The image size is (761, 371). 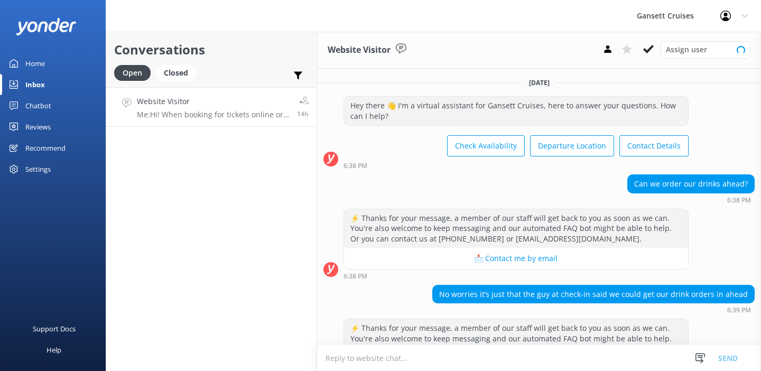 What do you see at coordinates (572, 146) in the screenshot?
I see `button: Departure Location` at bounding box center [572, 146].